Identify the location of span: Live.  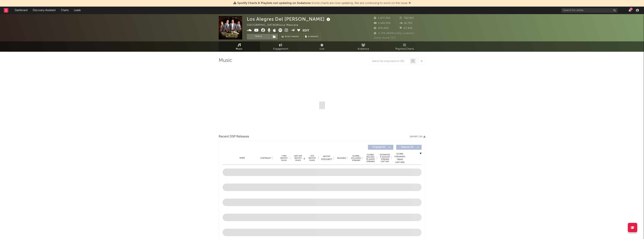
(322, 49).